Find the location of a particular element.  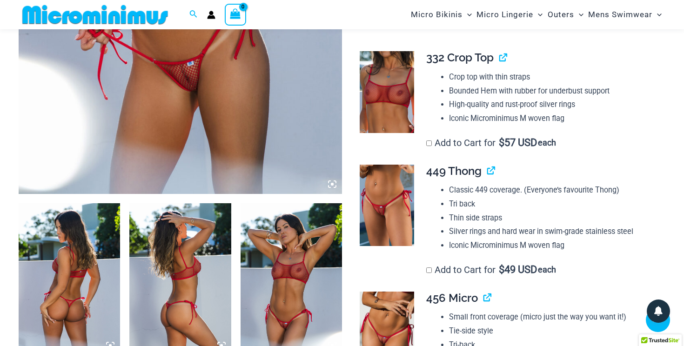

a: Summer Storm Red 332 Crop Top is located at coordinates (387, 92).